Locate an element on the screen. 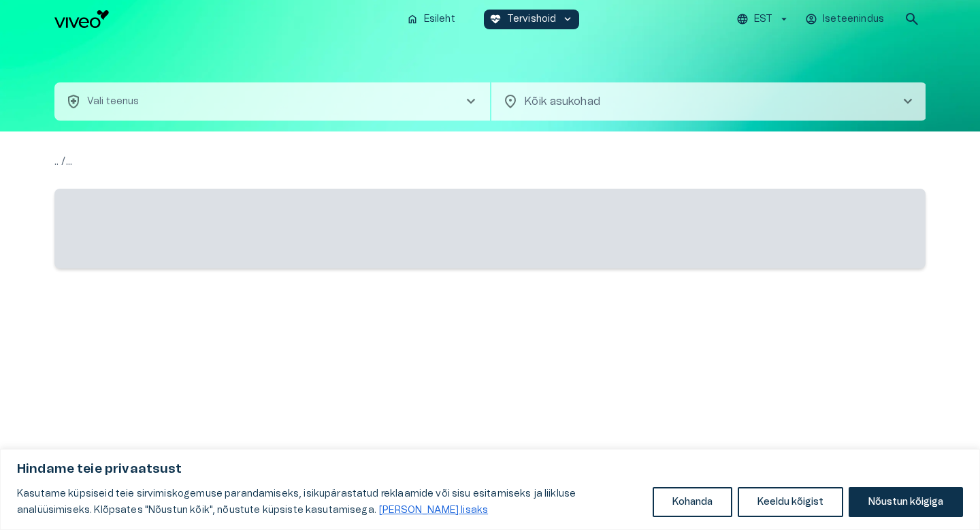  span: location_on is located at coordinates (510, 101).